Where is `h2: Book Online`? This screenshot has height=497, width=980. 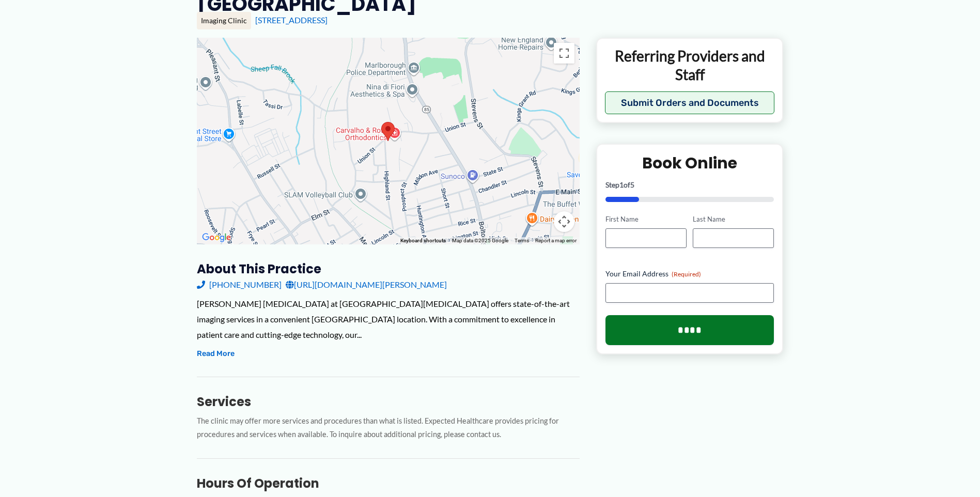
h2: Book Online is located at coordinates (689, 163).